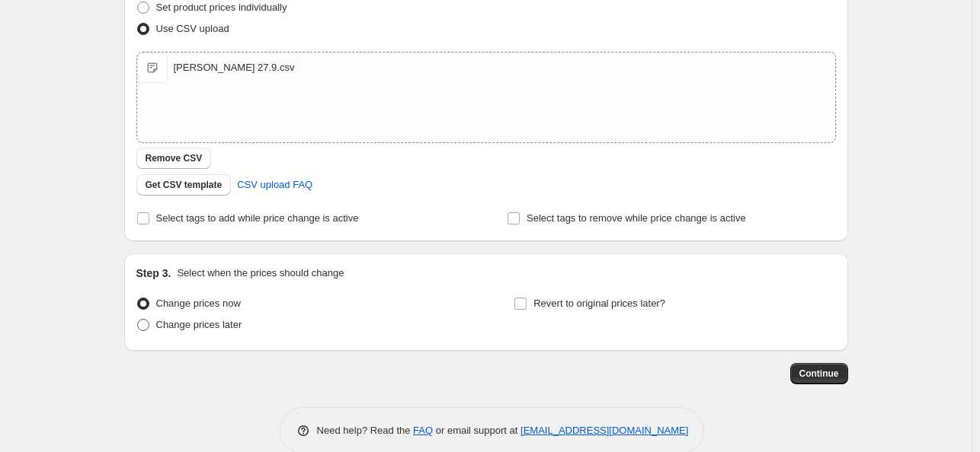 Image resolution: width=980 pixels, height=452 pixels. I want to click on a: CSV upload FAQ, so click(274, 185).